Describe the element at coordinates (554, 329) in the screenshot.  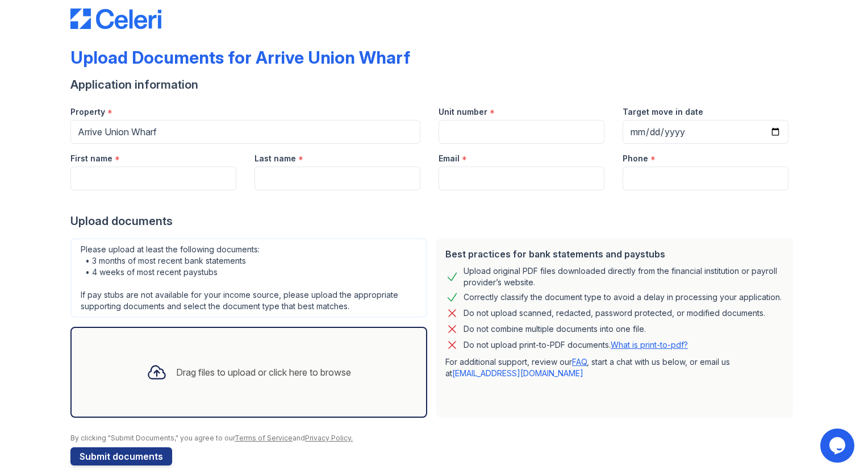
I see `div: Do not combine multiple documents into one file.` at that location.